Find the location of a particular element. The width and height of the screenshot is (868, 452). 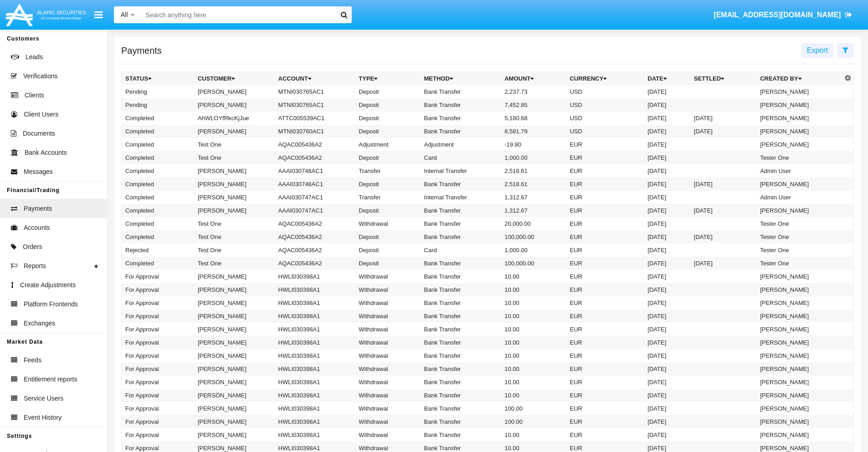

img: Logo image is located at coordinates (46, 15).